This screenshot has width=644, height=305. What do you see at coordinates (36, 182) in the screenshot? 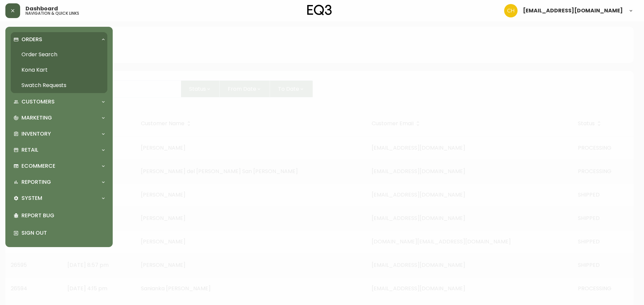
I see `p: Reporting` at bounding box center [36, 182].